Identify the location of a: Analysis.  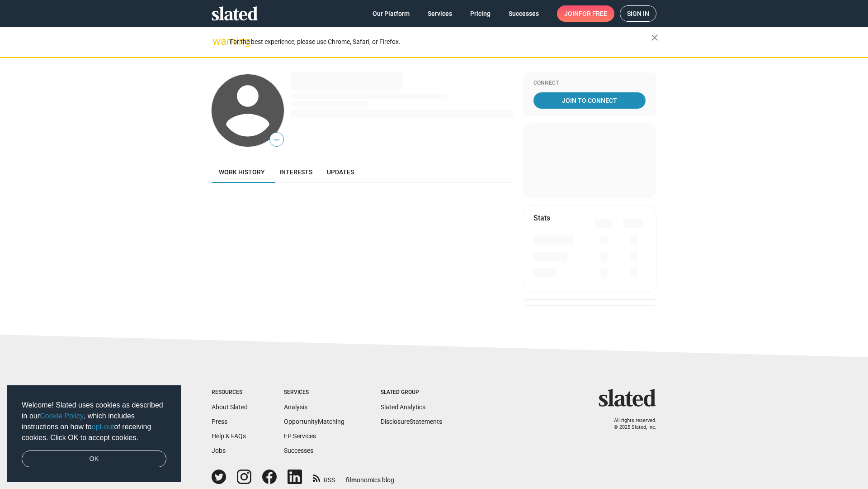
(296, 407).